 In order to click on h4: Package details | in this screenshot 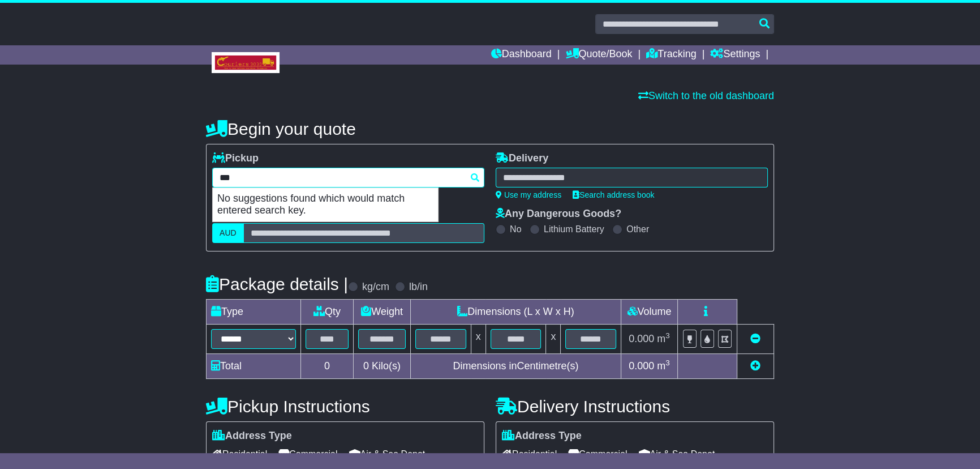, I will do `click(277, 283)`.